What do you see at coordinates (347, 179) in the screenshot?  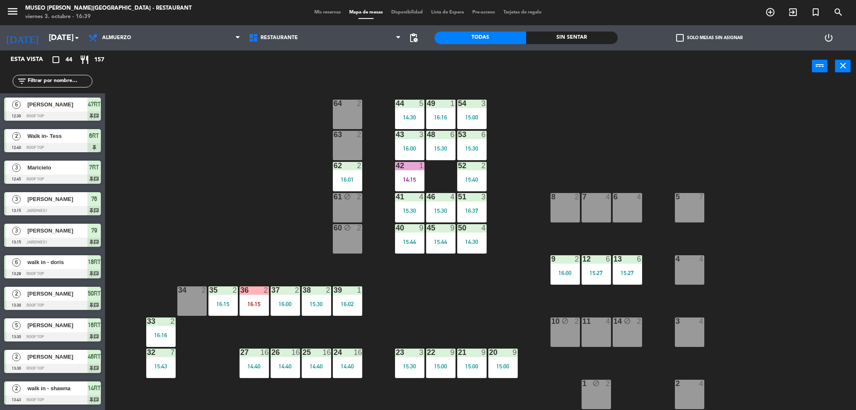 I see `div: 16:01` at bounding box center [347, 179].